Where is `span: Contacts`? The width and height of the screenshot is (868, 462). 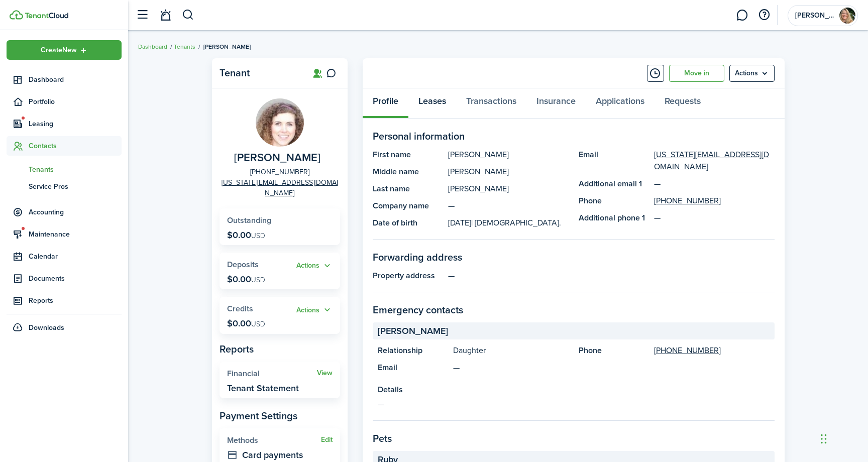 span: Contacts is located at coordinates (75, 146).